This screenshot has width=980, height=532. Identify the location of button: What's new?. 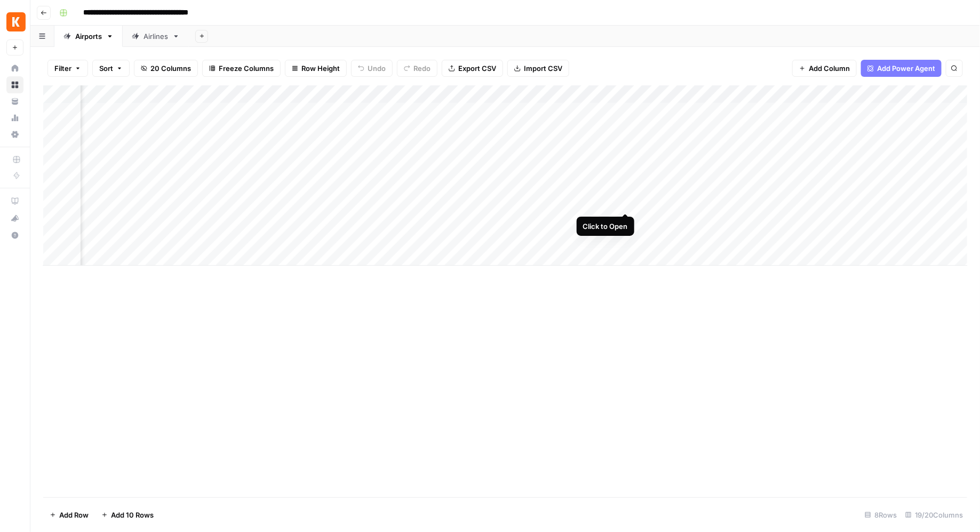
(15, 218).